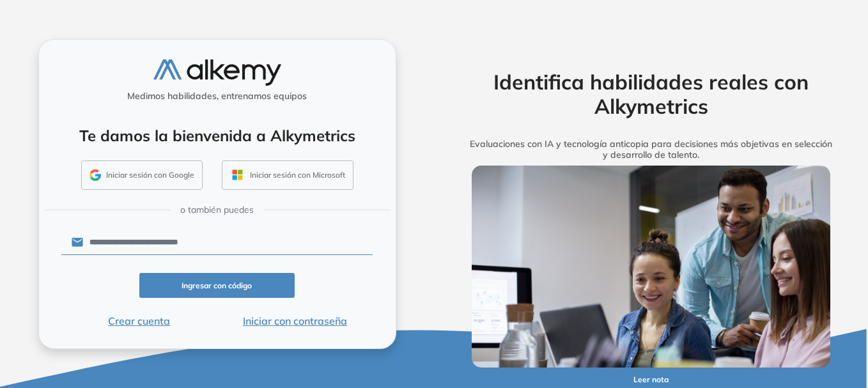 The height and width of the screenshot is (388, 868). What do you see at coordinates (217, 285) in the screenshot?
I see `button: Ingresar con código` at bounding box center [217, 285].